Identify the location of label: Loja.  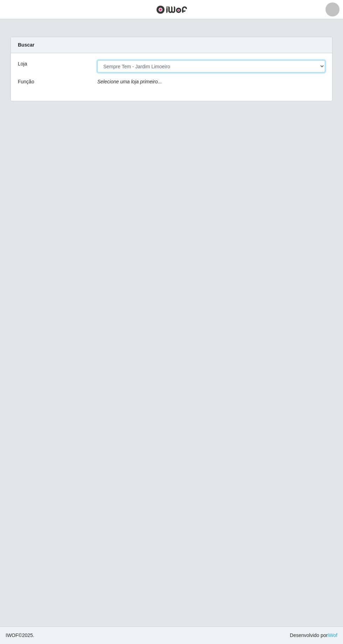
(23, 64).